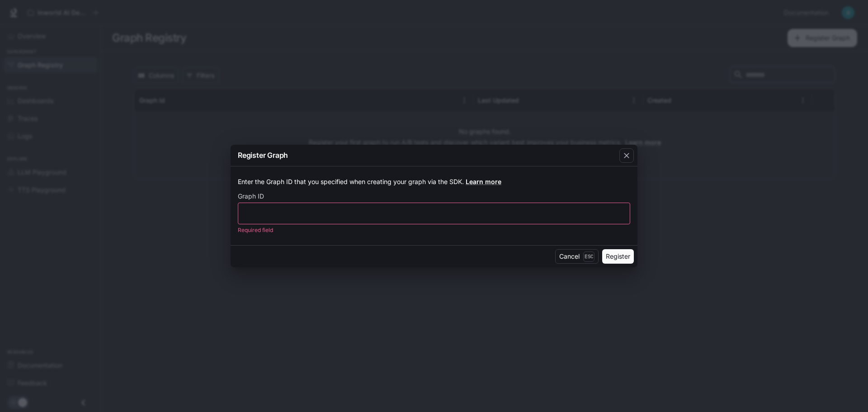 The height and width of the screenshot is (412, 868). Describe the element at coordinates (431, 230) in the screenshot. I see `p: Required field` at that location.